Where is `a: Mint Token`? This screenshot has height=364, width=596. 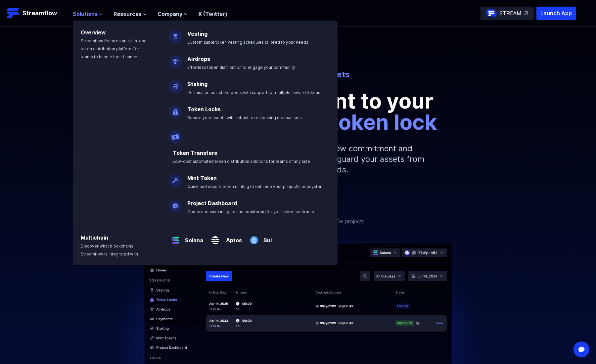 a: Mint Token is located at coordinates (202, 178).